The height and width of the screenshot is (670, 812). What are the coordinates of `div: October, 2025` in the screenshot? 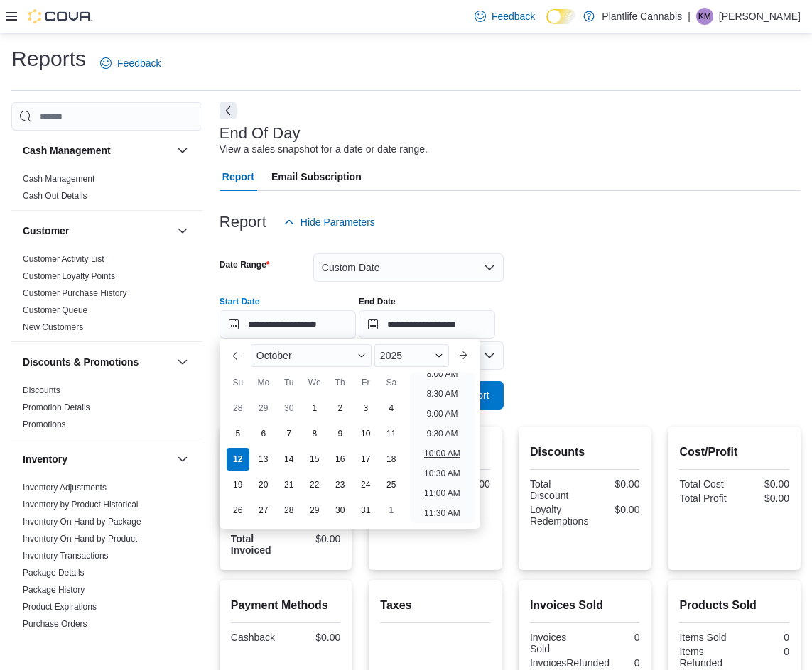 It's located at (315, 460).